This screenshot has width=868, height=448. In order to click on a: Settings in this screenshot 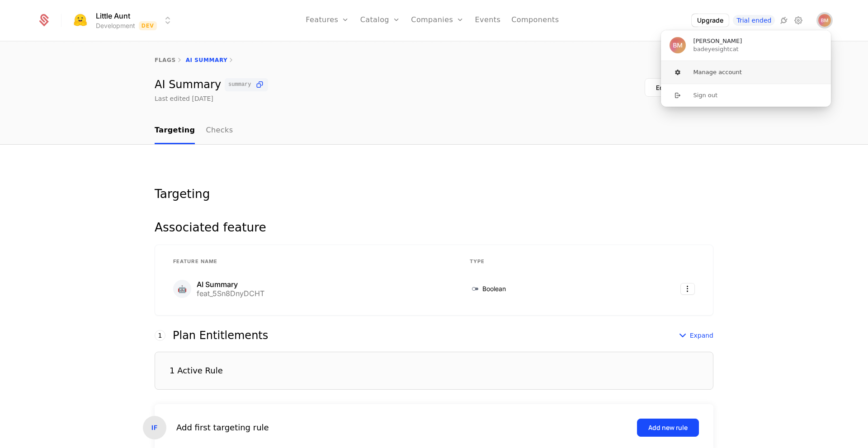, I will do `click(799, 21)`.